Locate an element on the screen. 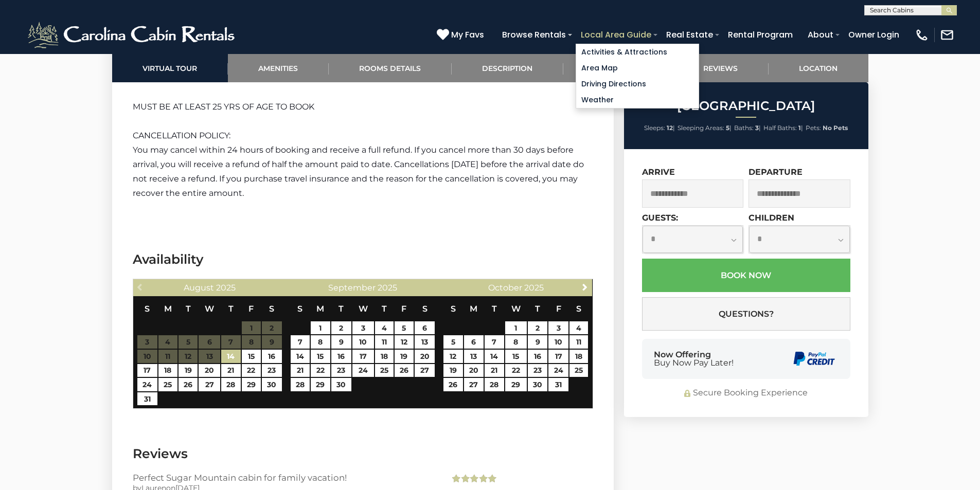 This screenshot has width=980, height=490. a: 30 is located at coordinates (538, 384).